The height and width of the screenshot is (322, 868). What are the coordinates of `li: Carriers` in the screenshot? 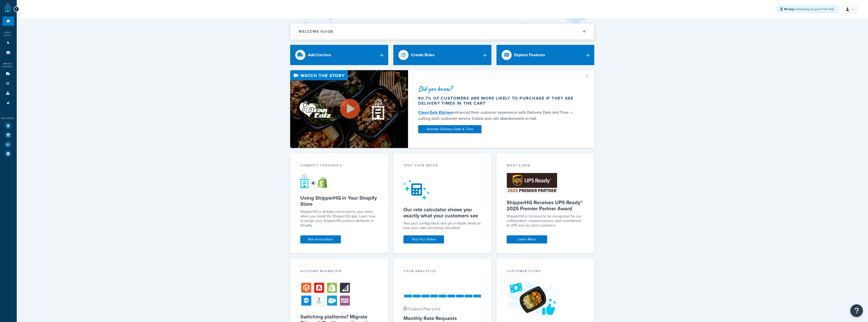 It's located at (8, 74).